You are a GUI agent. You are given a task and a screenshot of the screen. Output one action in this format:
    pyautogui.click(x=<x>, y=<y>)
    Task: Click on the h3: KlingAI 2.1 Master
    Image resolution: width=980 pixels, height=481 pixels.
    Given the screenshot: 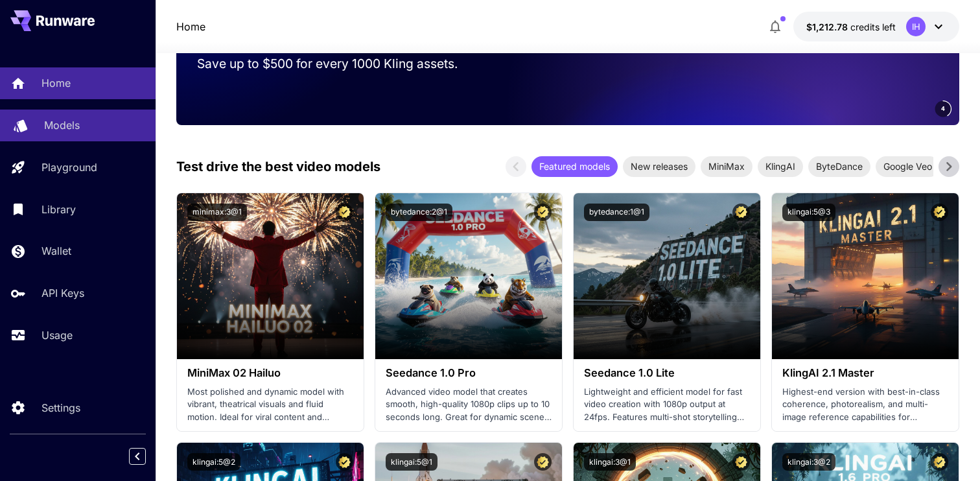 What is the action you would take?
    pyautogui.click(x=866, y=372)
    